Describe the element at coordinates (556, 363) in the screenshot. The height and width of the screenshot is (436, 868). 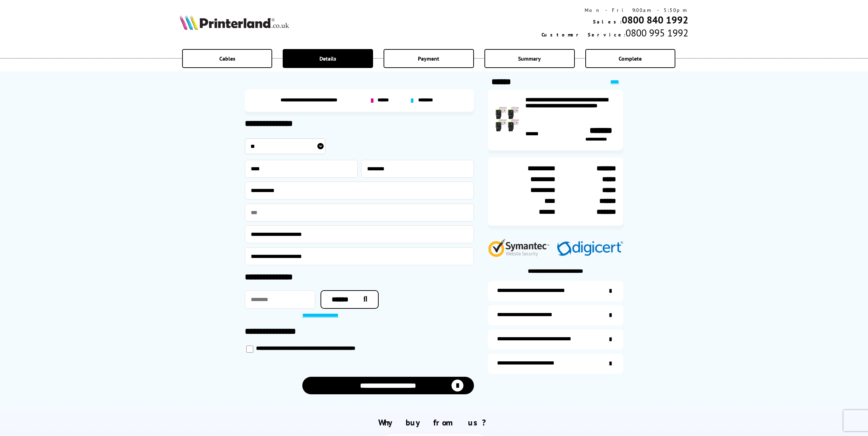
I see `a: secure-website` at that location.